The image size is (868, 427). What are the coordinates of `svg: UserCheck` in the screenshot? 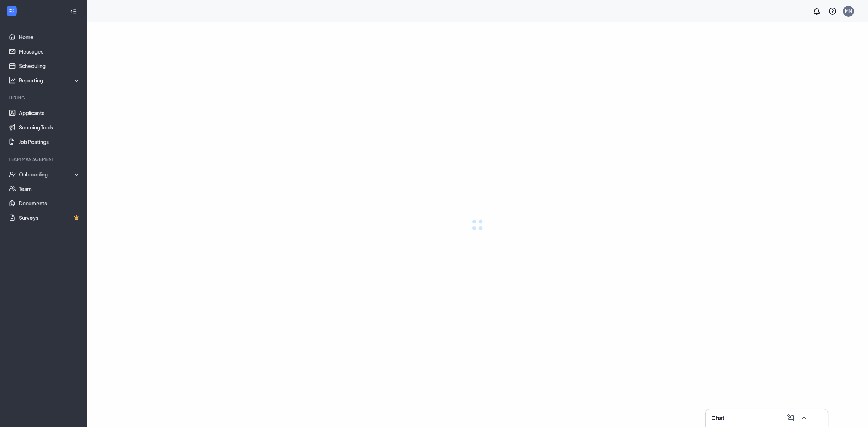 It's located at (12, 174).